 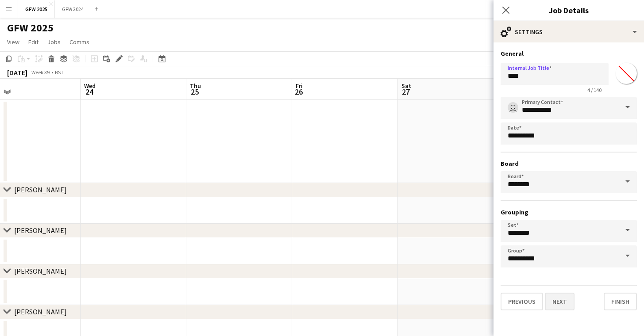 I want to click on span: Wed, so click(x=90, y=86).